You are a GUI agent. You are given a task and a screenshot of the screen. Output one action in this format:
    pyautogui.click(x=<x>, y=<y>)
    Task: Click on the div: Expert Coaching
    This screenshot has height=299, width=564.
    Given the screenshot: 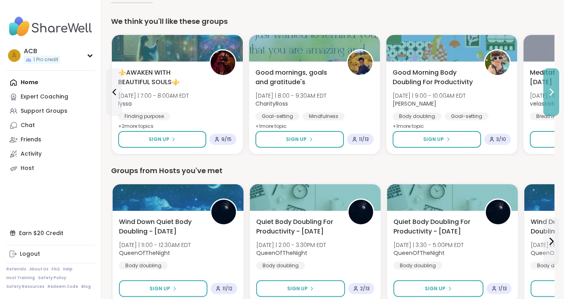 What is the action you would take?
    pyautogui.click(x=44, y=97)
    